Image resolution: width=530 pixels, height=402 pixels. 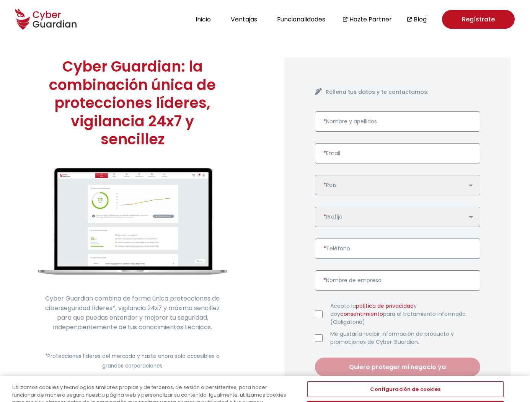 I want to click on p: Cyber Guardian combina de forma única protecciones de ciberseguridad líderes*, vigilancia 24x7 y ..., so click(x=132, y=312).